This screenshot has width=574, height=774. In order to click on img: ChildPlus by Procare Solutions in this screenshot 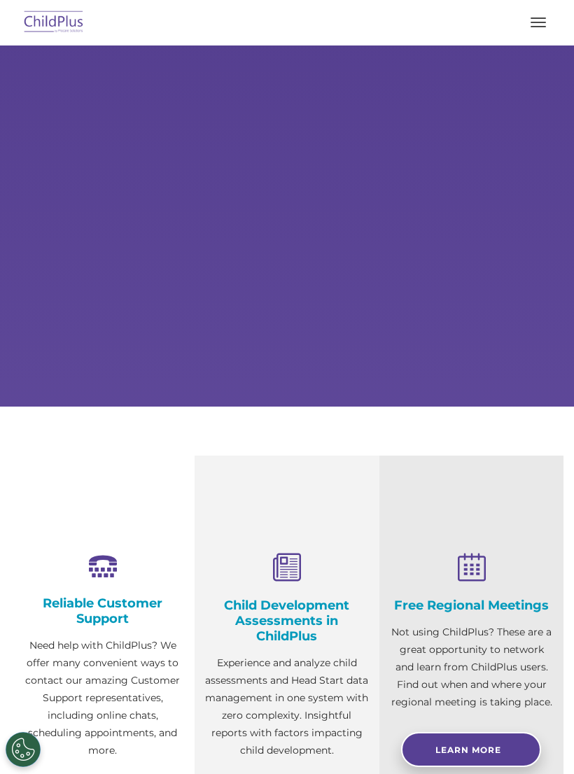, I will do `click(54, 22)`.